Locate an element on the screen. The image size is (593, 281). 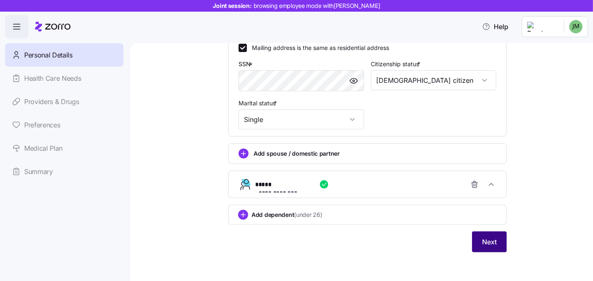
button: Help is located at coordinates (495, 27).